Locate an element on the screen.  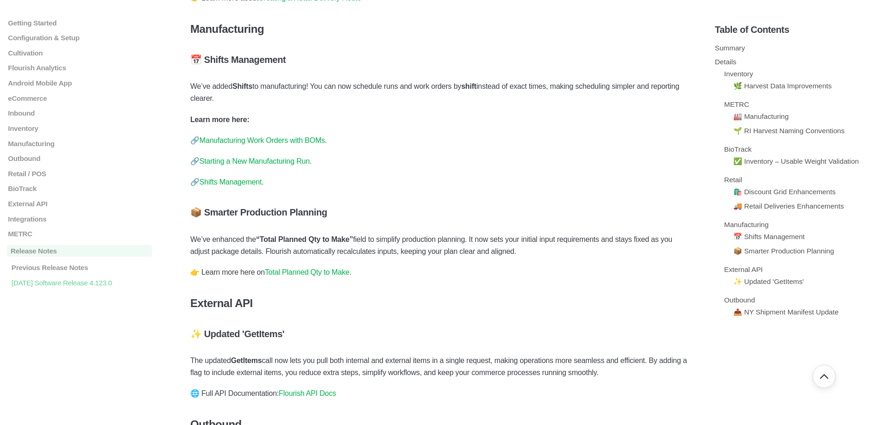
p: Manufacturing is located at coordinates (79, 143).